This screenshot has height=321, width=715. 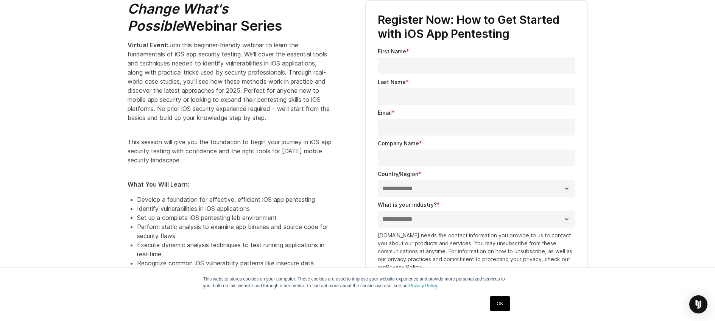 What do you see at coordinates (178, 17) in the screenshot?
I see `em: Change What's Possible` at bounding box center [178, 17].